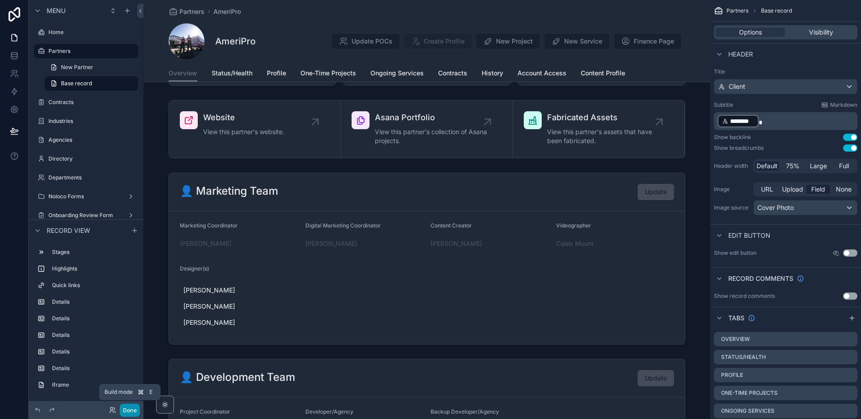 This screenshot has width=861, height=419. Describe the element at coordinates (767, 166) in the screenshot. I see `span: Default` at that location.